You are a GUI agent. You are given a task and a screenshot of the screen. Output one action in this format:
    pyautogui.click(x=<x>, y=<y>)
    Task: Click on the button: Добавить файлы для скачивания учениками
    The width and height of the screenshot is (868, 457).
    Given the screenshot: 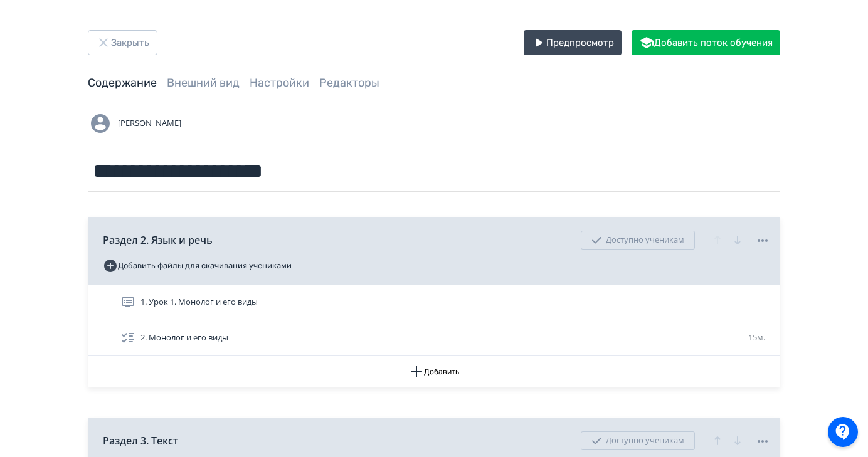 What is the action you would take?
    pyautogui.click(x=197, y=266)
    